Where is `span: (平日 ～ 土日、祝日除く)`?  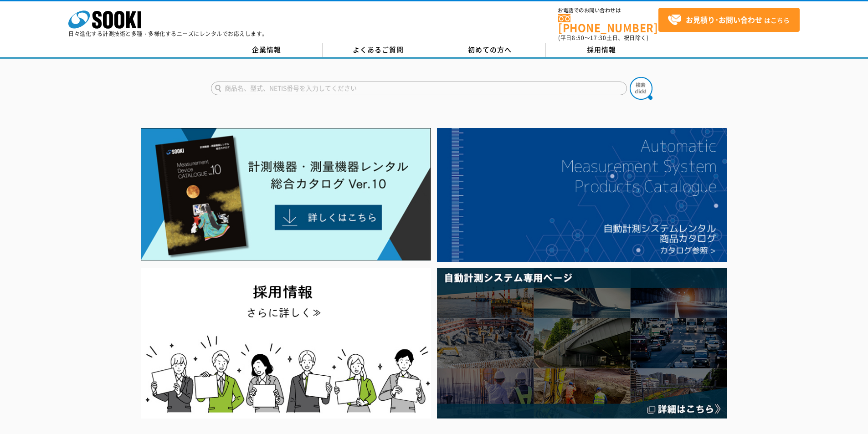 span: (平日 ～ 土日、祝日除く) is located at coordinates (603, 38).